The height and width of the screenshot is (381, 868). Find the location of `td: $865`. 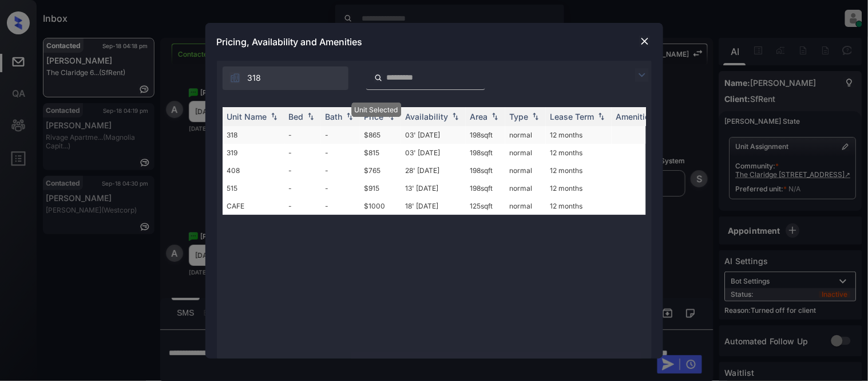

td: $865 is located at coordinates (381, 135).